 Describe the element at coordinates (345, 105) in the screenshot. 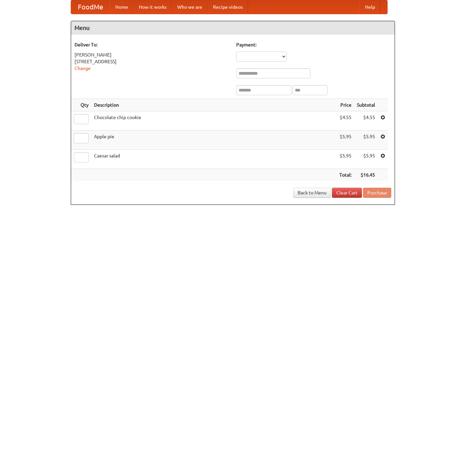

I see `th: Price` at that location.